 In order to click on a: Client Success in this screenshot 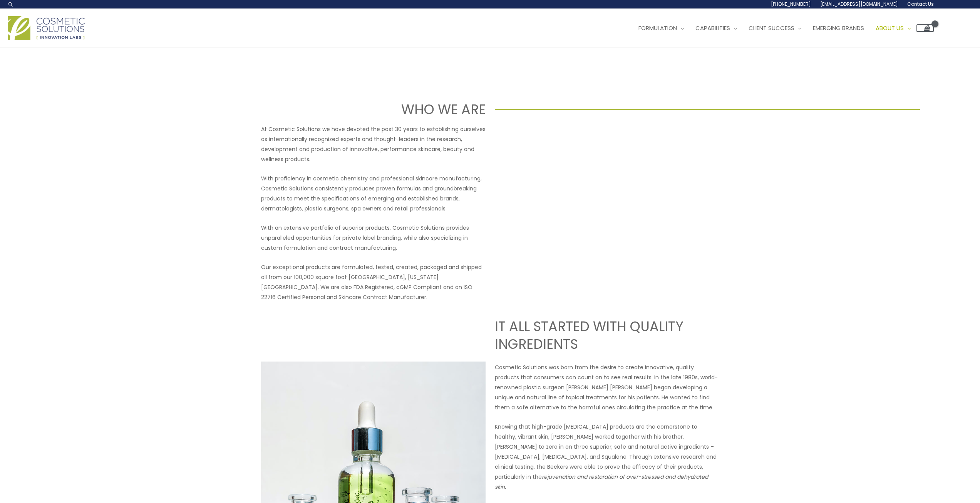, I will do `click(775, 28)`.